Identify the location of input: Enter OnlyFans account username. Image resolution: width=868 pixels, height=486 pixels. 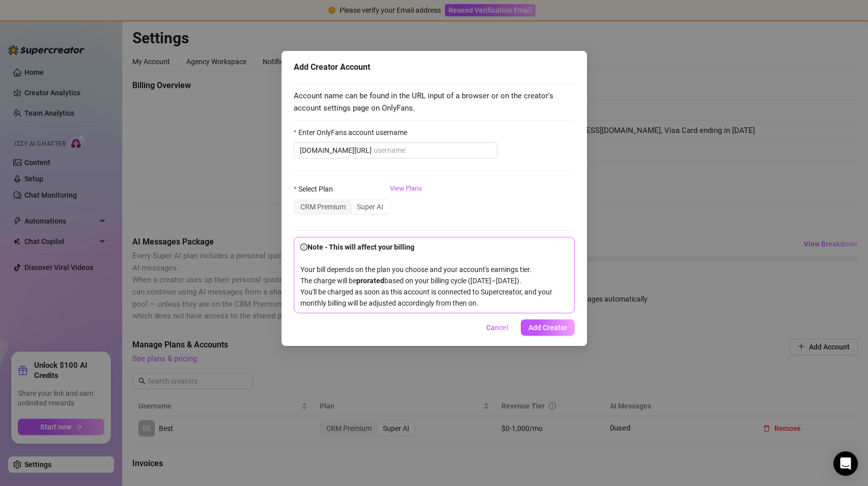
(432, 151).